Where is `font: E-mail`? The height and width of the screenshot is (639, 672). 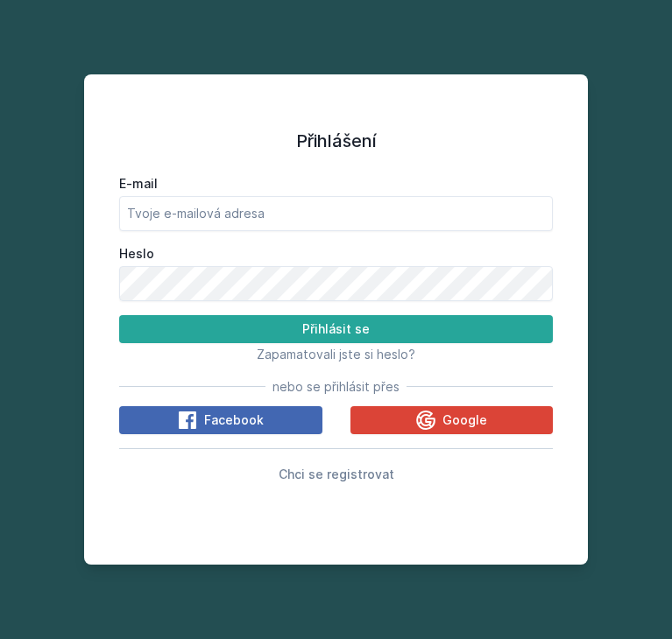 font: E-mail is located at coordinates (139, 183).